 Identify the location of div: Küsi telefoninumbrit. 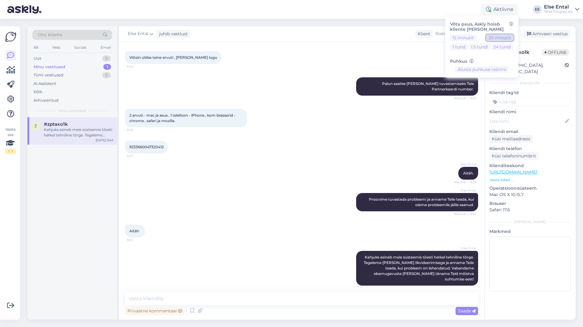
(514, 156).